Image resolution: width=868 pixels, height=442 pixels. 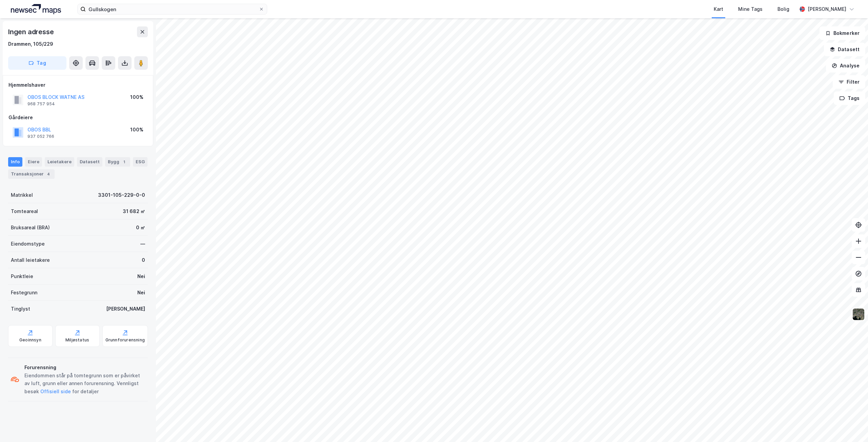 What do you see at coordinates (751, 9) in the screenshot?
I see `div: Mine Tags` at bounding box center [751, 9].